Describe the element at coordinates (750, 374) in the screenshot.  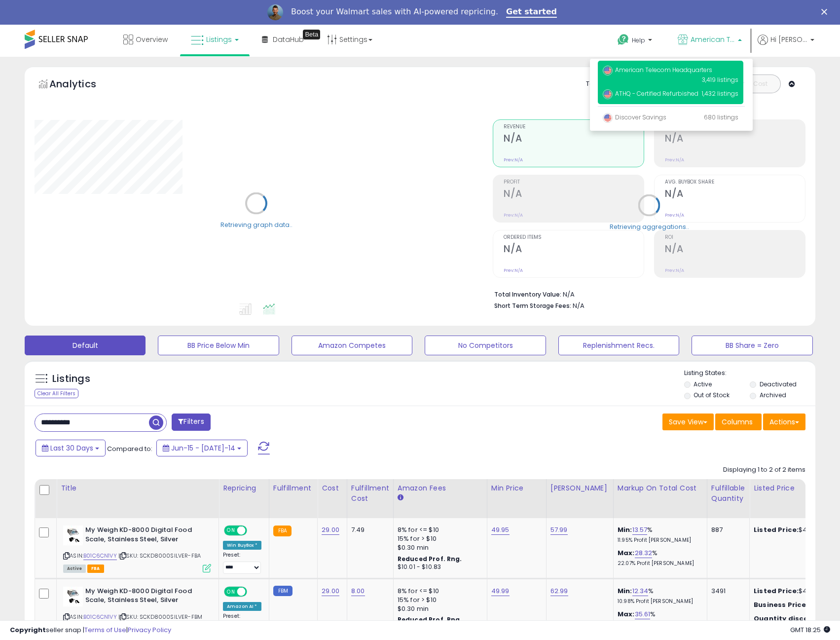
I see `p: Listing States:` at that location.